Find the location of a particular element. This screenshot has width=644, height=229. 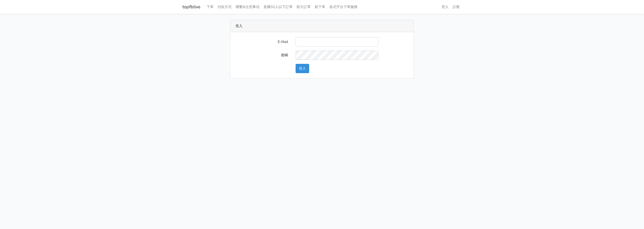

label: 密碼 is located at coordinates (262, 55).